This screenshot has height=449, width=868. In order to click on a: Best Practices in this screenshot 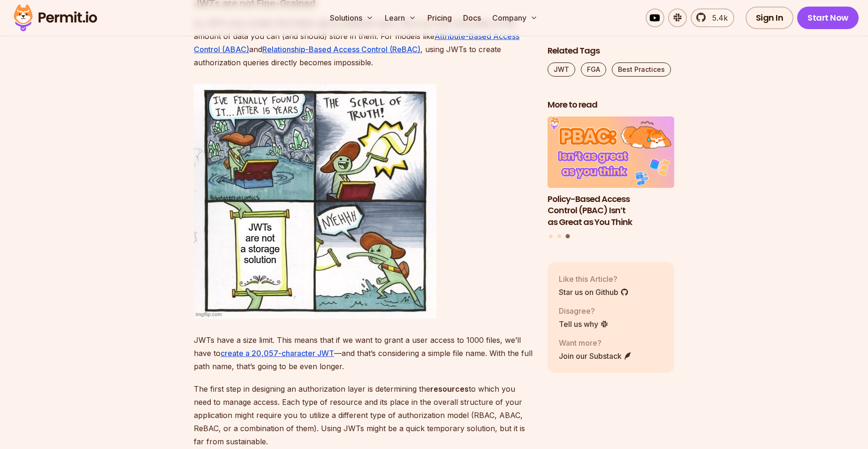, I will do `click(641, 70)`.